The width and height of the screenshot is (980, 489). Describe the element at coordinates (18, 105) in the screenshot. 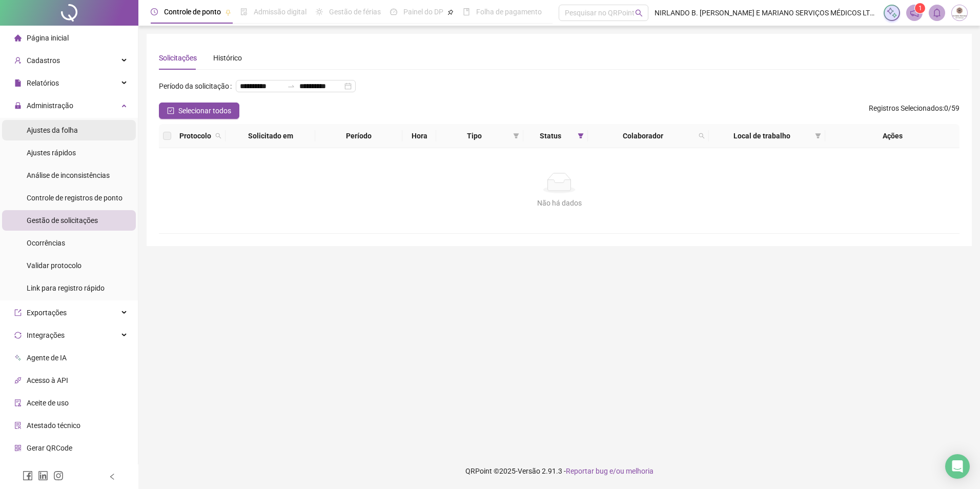

I see `span: lock` at that location.